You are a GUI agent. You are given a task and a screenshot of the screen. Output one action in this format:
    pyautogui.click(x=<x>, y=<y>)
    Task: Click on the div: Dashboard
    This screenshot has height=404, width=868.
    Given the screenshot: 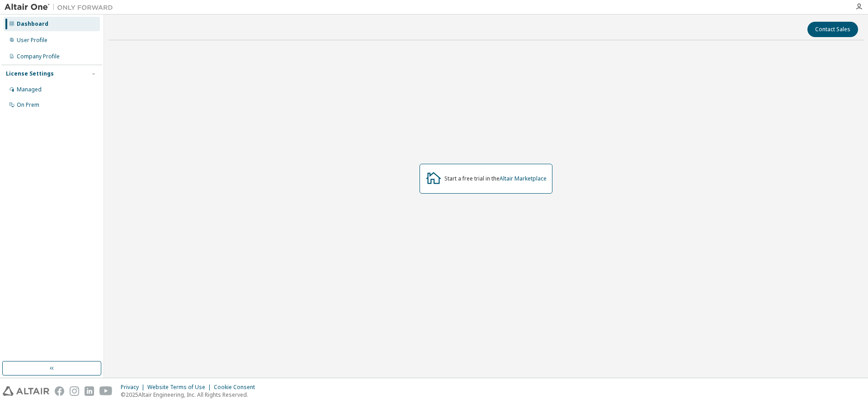 What is the action you would take?
    pyautogui.click(x=33, y=24)
    